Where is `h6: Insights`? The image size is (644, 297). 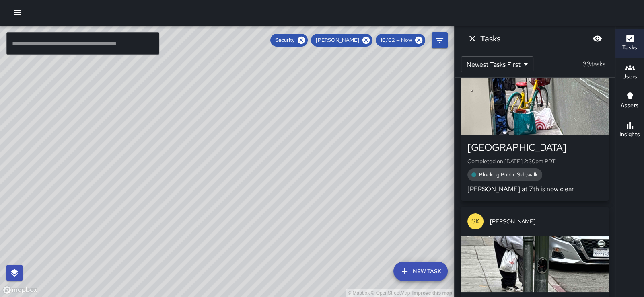 h6: Insights is located at coordinates (629, 135).